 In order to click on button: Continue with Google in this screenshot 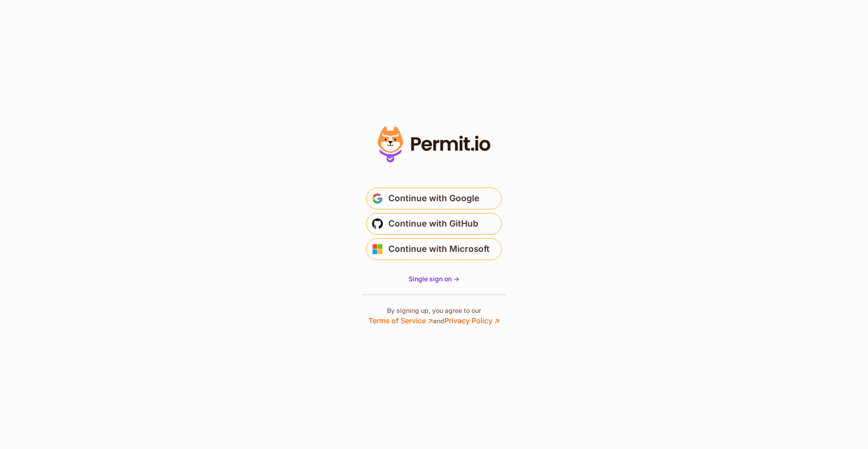, I will do `click(434, 199)`.